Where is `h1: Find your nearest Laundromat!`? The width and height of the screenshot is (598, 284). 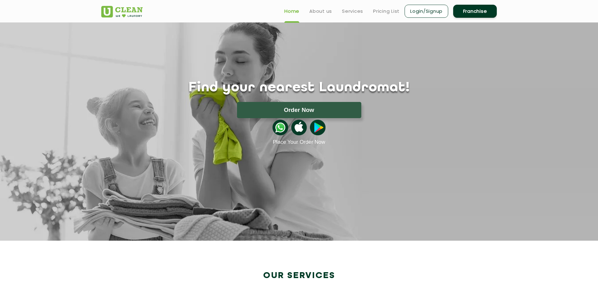 h1: Find your nearest Laundromat! is located at coordinates (299, 88).